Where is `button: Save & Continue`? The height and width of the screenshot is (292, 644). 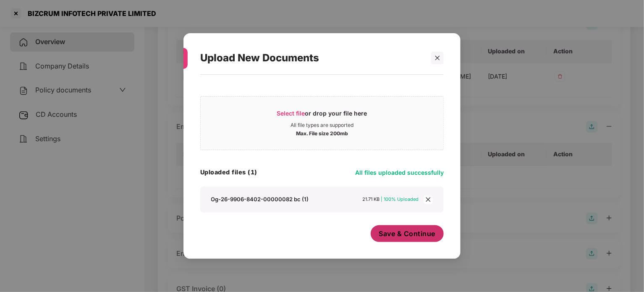 button: Save & Continue is located at coordinates (408, 234).